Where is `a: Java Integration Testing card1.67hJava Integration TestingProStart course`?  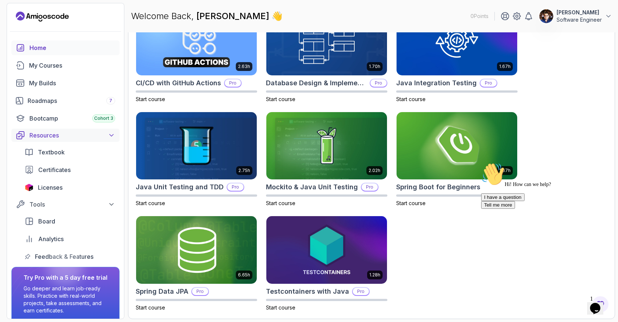 a: Java Integration Testing card1.67hJava Integration TestingProStart course is located at coordinates (457, 55).